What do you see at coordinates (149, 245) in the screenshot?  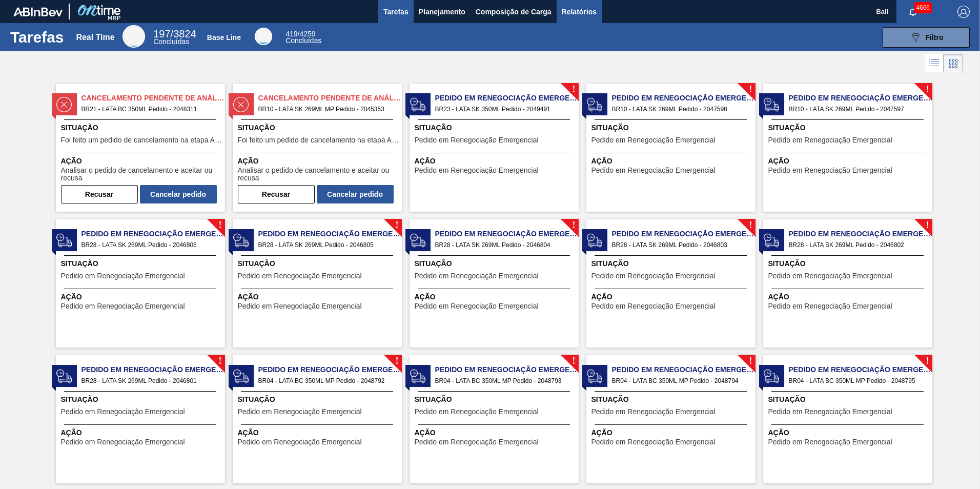 I see `span: BR28 - LATA SK 269ML Pedido - 2046806` at bounding box center [149, 245].